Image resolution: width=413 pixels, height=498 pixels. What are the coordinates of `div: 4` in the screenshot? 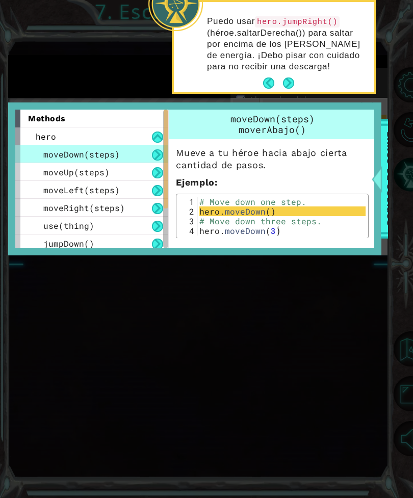 It's located at (188, 230).